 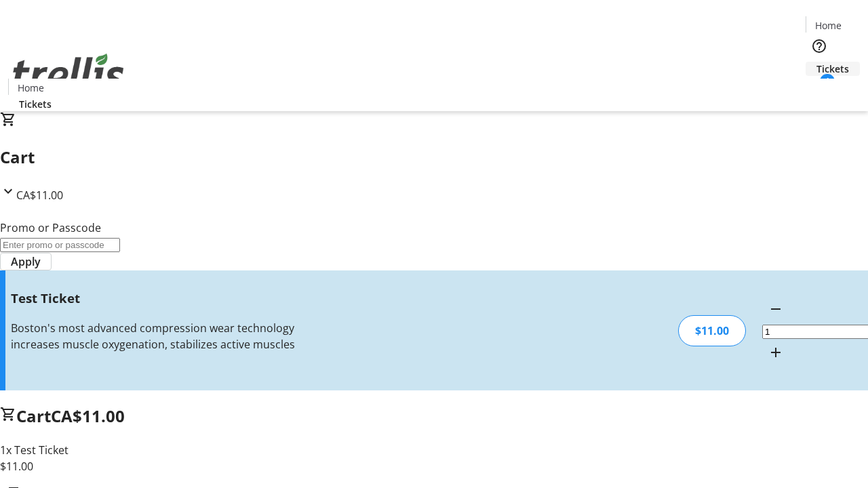 I want to click on button: Cart, so click(x=819, y=89).